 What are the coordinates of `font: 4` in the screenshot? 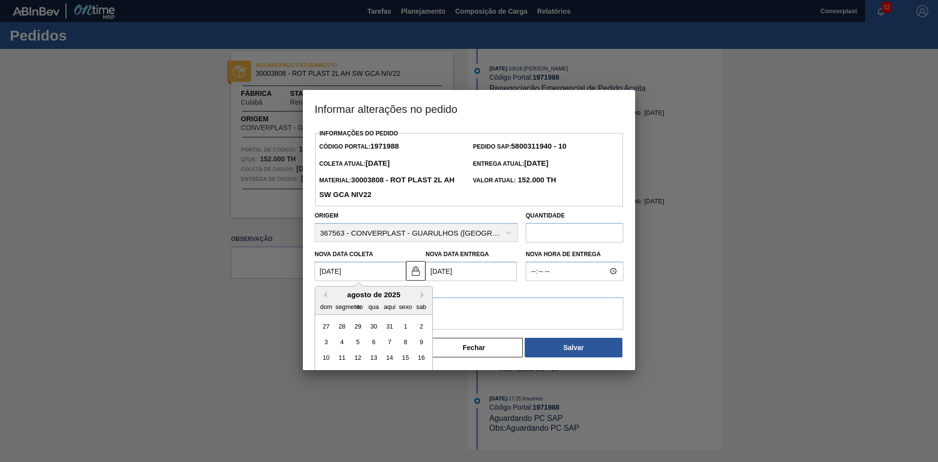 It's located at (342, 342).